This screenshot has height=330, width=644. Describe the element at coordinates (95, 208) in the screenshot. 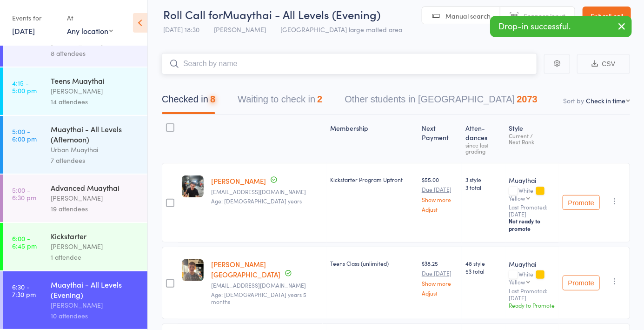

I see `div: 19 attendees` at that location.